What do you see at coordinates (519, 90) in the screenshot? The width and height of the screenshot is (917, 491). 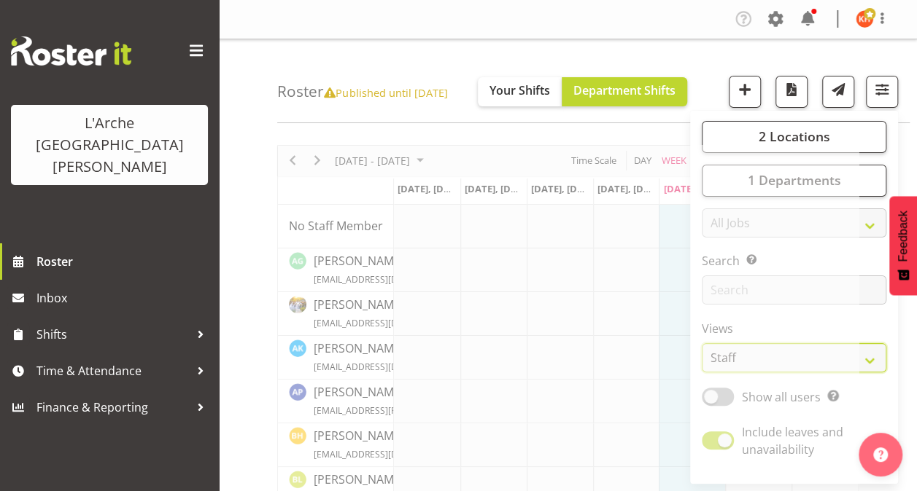 I see `span: Your Shifts` at bounding box center [519, 90].